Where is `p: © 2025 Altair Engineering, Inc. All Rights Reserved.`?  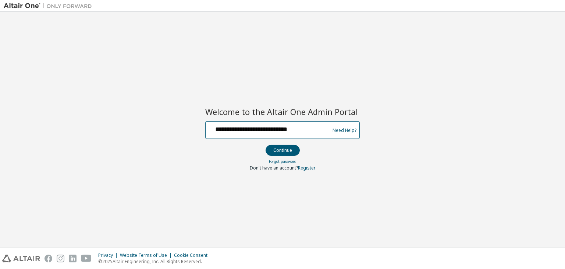 p: © 2025 Altair Engineering, Inc. All Rights Reserved. is located at coordinates (155, 261).